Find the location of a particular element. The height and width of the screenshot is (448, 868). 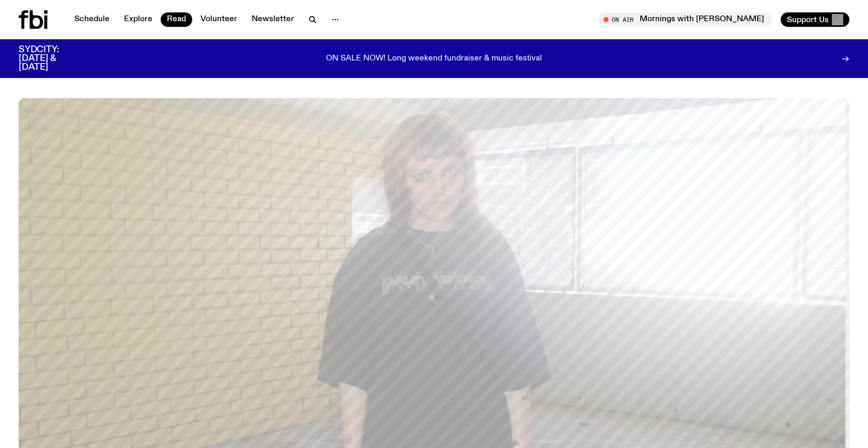

a: Volunteer is located at coordinates (219, 20).